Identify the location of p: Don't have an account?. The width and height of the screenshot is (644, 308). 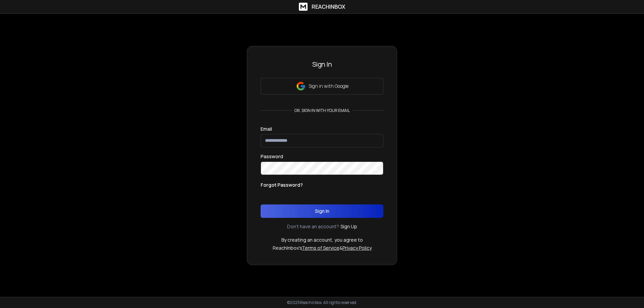
(313, 227).